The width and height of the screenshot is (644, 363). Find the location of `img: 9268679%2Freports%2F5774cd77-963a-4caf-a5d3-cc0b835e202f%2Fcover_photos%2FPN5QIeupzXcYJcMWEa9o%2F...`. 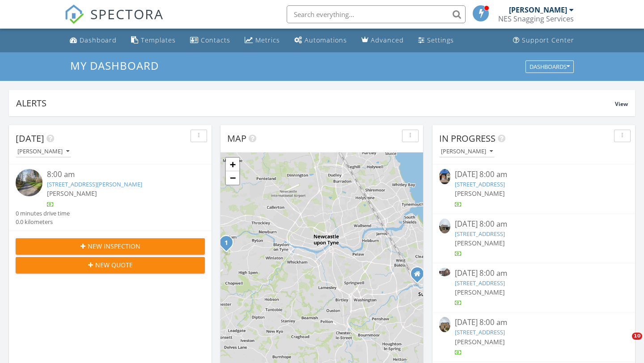

img: 9268679%2Freports%2F5774cd77-963a-4caf-a5d3-cc0b835e202f%2Fcover_photos%2FPN5QIeupzXcYJcMWEa9o%2F... is located at coordinates (445, 177).